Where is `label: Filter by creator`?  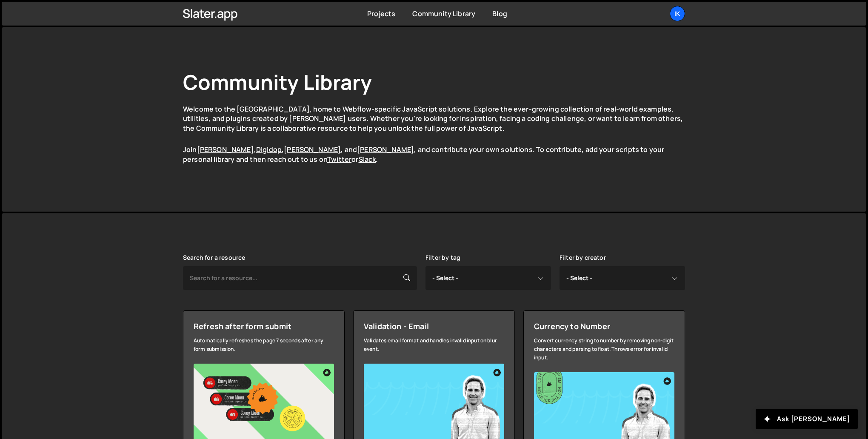 label: Filter by creator is located at coordinates (583, 258).